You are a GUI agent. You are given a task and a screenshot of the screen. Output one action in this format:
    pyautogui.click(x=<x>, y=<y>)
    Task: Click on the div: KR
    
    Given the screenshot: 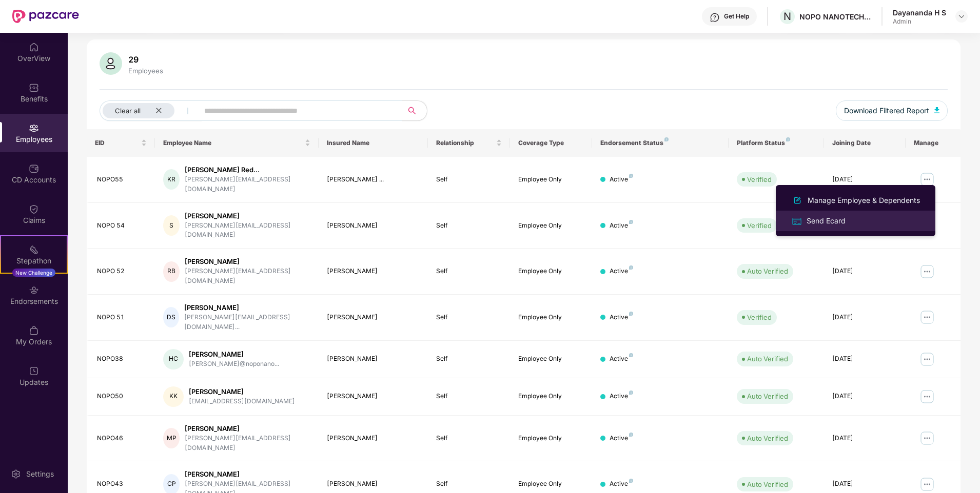 What is the action you would take?
    pyautogui.click(x=172, y=179)
    